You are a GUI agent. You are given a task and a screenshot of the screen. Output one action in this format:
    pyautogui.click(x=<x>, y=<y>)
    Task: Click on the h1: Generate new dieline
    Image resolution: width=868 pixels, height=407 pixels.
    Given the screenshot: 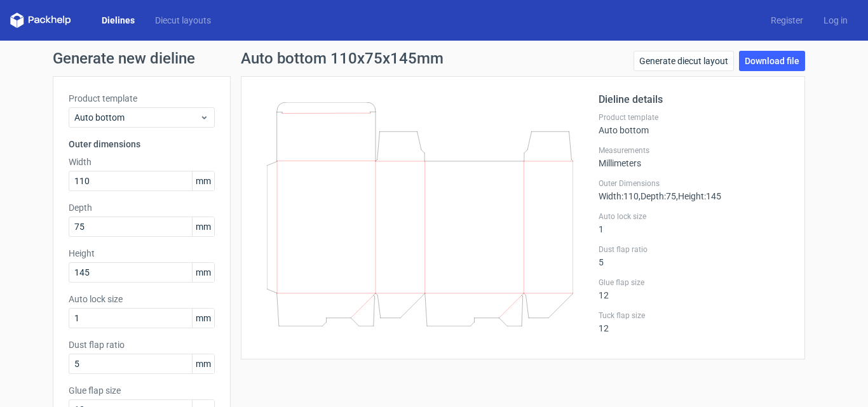 What is the action you would take?
    pyautogui.click(x=434, y=58)
    